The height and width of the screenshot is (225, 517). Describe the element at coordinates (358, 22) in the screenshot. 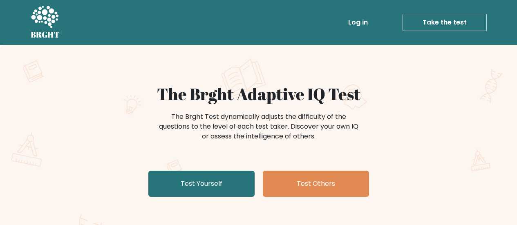

I see `a: Log in` at that location.